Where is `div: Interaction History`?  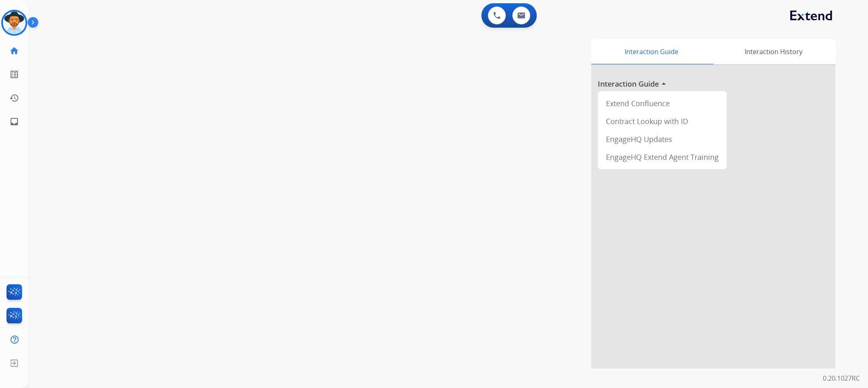
div: Interaction History is located at coordinates (773, 52).